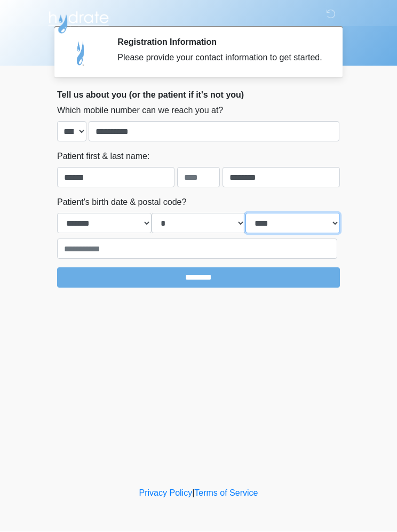 This screenshot has width=397, height=532. Describe the element at coordinates (122, 202) in the screenshot. I see `label: Patient's birth date & postal code?` at that location.